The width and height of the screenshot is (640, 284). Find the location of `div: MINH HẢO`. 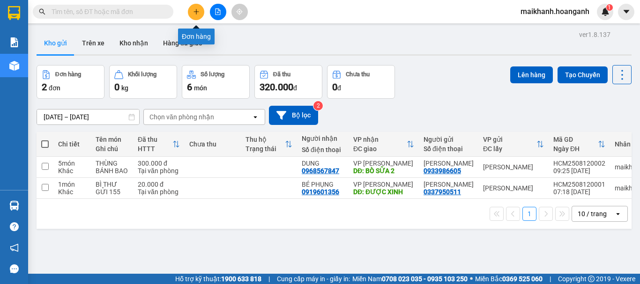

div: MINH HẢO is located at coordinates (448, 163).